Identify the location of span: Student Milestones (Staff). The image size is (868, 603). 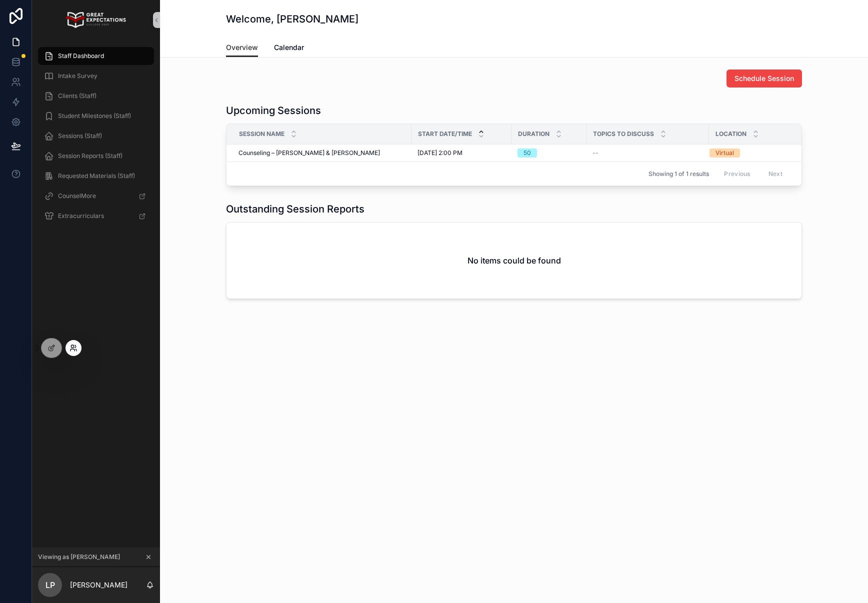
(94, 116).